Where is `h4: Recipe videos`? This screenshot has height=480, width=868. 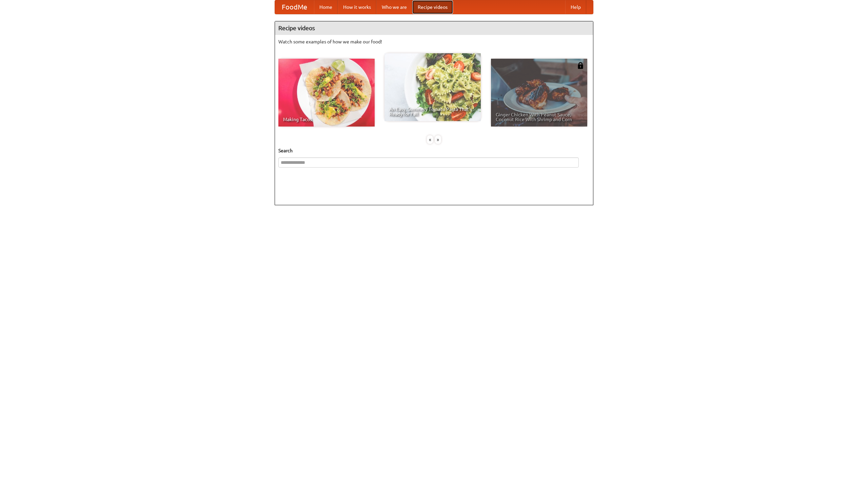 h4: Recipe videos is located at coordinates (434, 28).